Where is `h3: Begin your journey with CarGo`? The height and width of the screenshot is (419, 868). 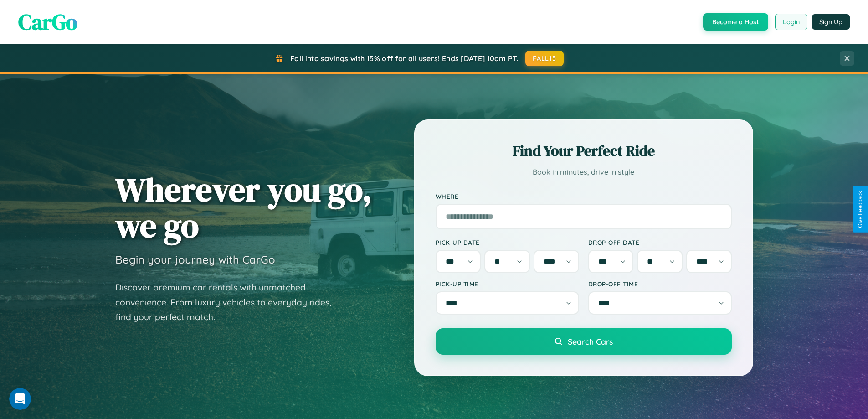 h3: Begin your journey with CarGo is located at coordinates (195, 259).